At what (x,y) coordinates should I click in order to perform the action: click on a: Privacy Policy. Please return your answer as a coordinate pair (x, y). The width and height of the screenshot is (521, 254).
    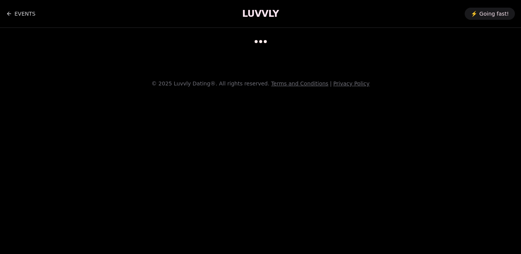
    Looking at the image, I should click on (352, 83).